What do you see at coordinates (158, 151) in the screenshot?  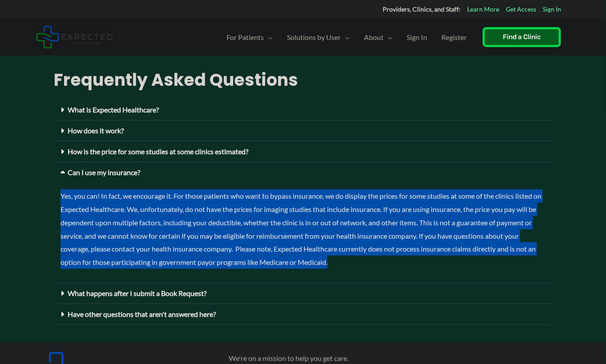 I see `a: How is the price for some studies at some clinics estimated?` at bounding box center [158, 151].